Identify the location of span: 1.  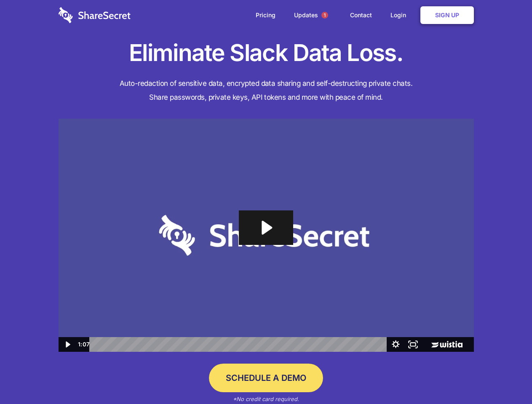
(325, 15).